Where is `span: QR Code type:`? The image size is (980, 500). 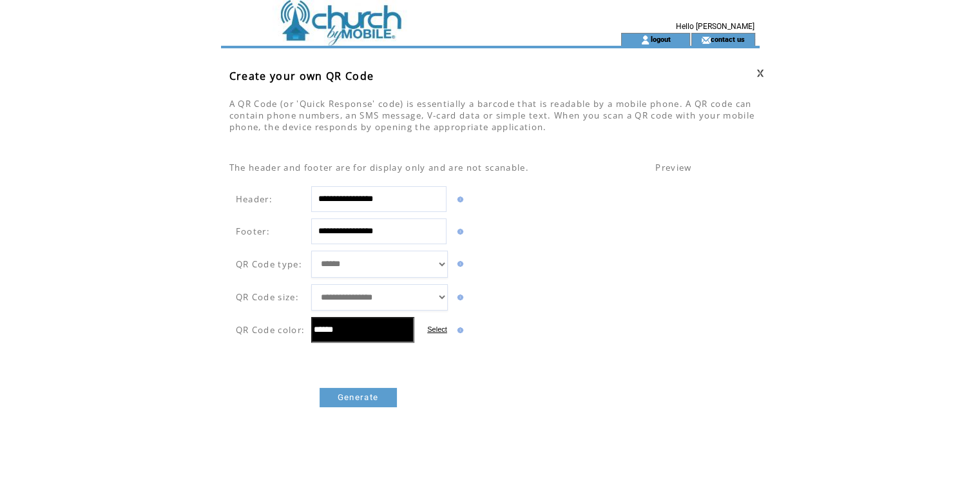 span: QR Code type: is located at coordinates (268, 264).